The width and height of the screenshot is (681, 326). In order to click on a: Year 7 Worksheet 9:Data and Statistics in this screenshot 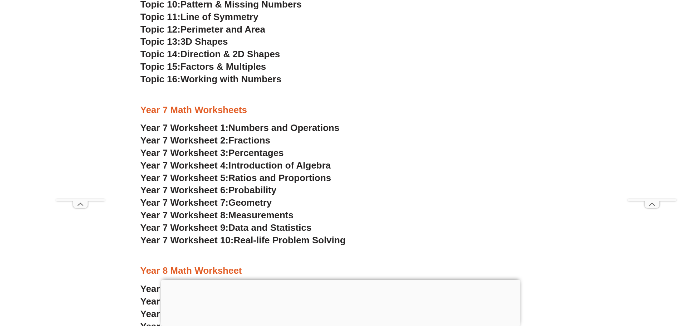, I will do `click(226, 227)`.